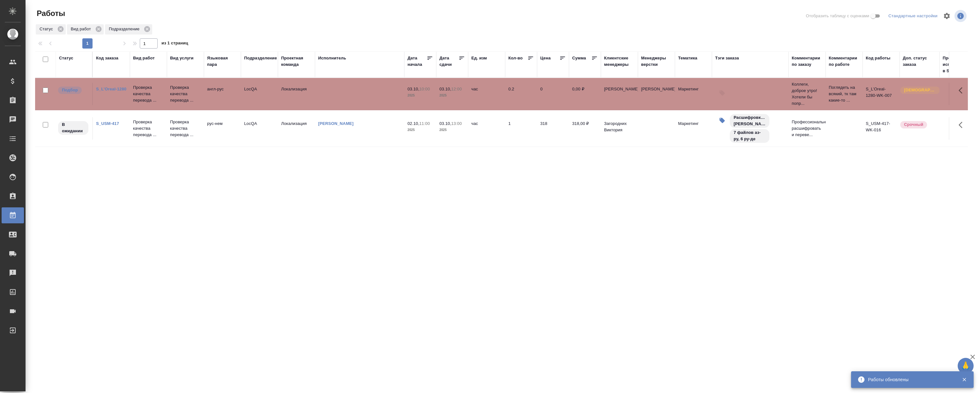 The height and width of the screenshot is (393, 980). I want to click on p: 13:00, so click(456, 123).